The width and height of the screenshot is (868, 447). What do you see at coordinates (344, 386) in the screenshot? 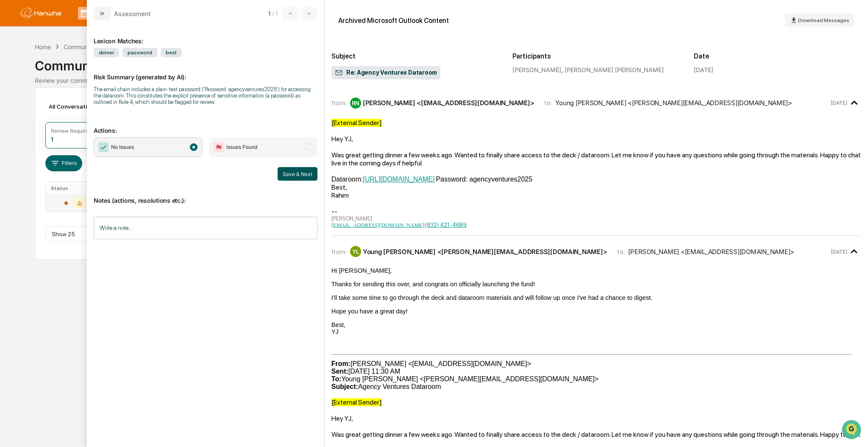
I see `b: Subject:` at bounding box center [344, 386].